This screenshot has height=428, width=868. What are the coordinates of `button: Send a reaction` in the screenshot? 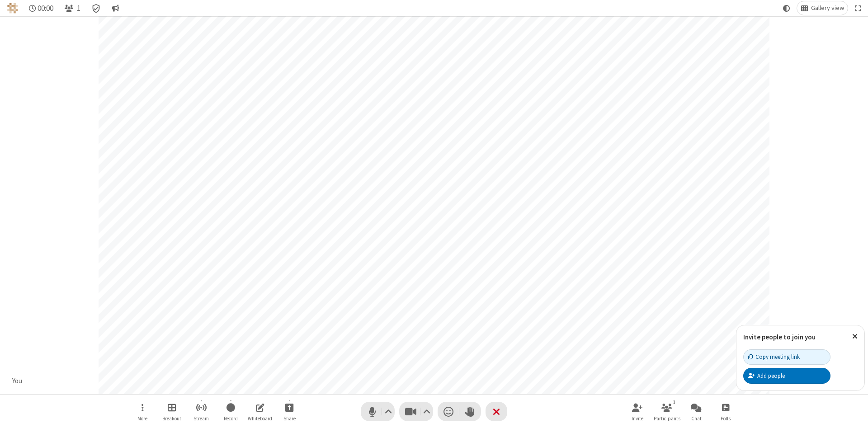 It's located at (448, 412).